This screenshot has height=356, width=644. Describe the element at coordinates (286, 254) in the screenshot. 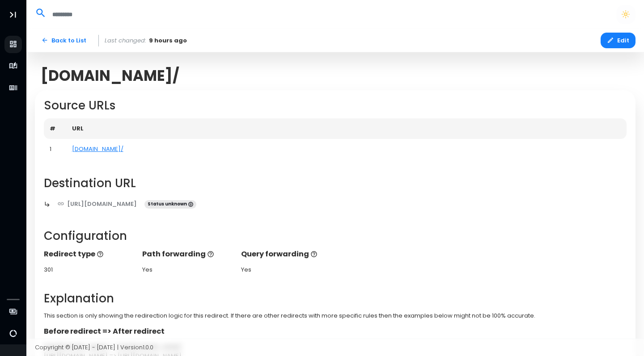

I see `p: Query forwarding` at that location.